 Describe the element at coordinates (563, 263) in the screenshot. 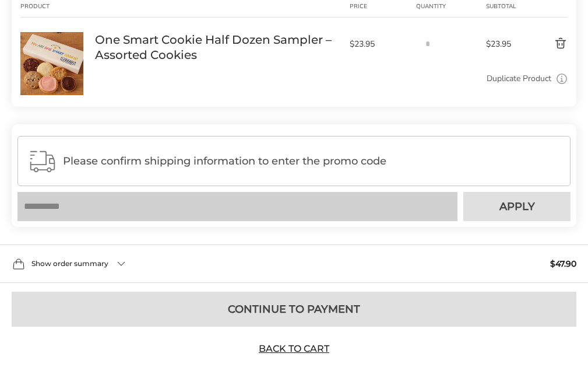

I see `span: $47.90` at that location.